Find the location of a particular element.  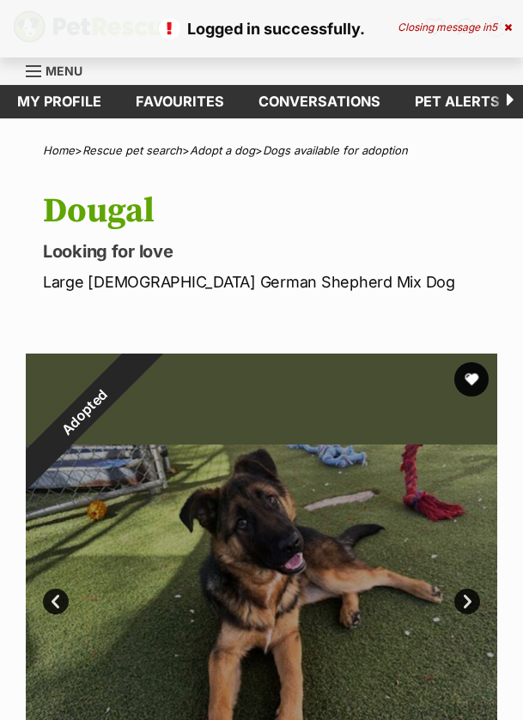

p: Logged in successfully. is located at coordinates (261, 28).